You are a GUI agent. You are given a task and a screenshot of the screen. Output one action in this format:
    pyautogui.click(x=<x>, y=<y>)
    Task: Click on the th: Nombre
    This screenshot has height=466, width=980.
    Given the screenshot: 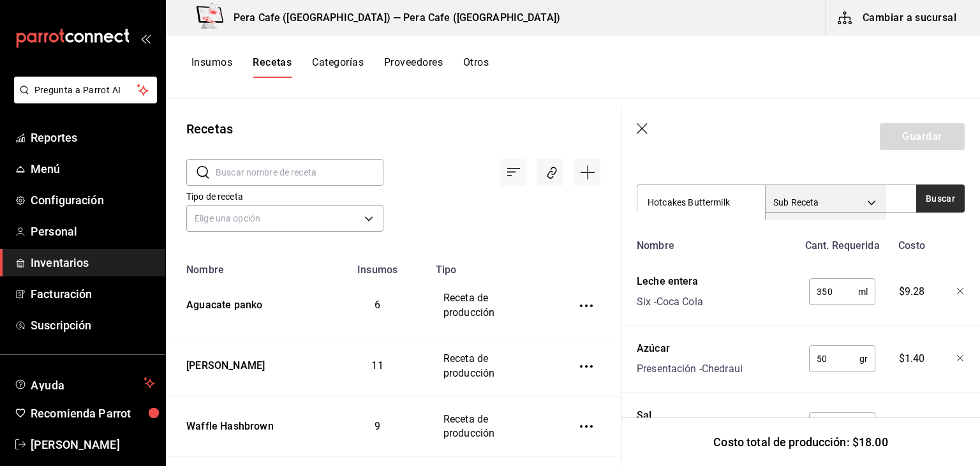 What is the action you would take?
    pyautogui.click(x=246, y=265)
    